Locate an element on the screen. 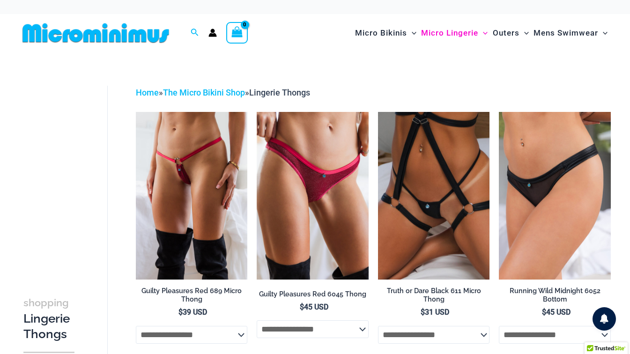  a: The Micro Bikini Shop is located at coordinates (204, 92).